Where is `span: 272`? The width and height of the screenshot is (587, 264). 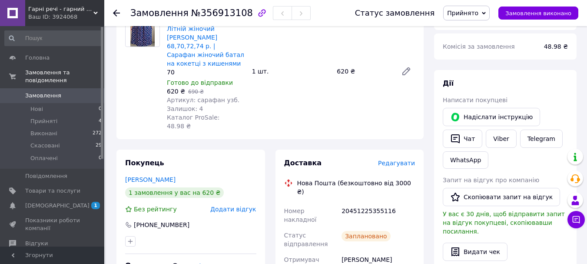
span: 272 is located at coordinates (97, 133).